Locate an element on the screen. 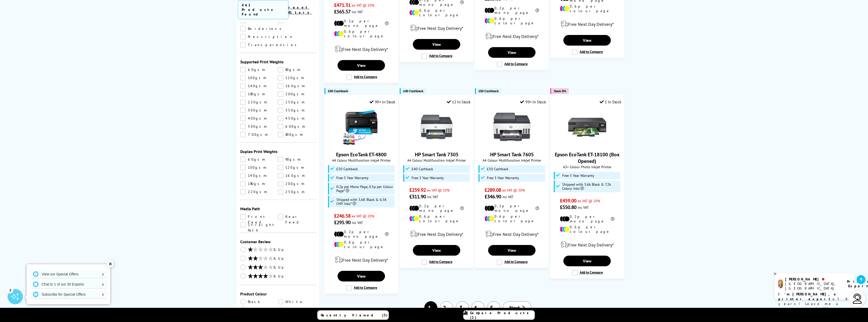 The image size is (868, 322). span: Free 3 Year Warranty is located at coordinates (503, 178).